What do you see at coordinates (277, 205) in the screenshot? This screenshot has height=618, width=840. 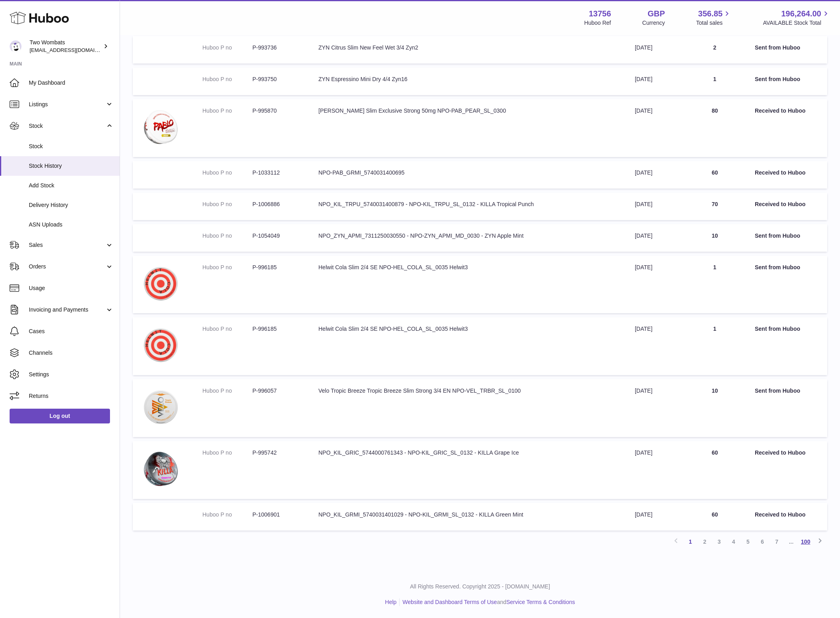 I see `dd: P-1006886` at bounding box center [277, 205].